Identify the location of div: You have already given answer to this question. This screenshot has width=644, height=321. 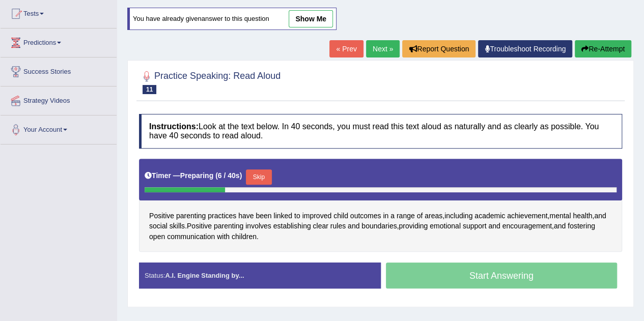
(232, 19).